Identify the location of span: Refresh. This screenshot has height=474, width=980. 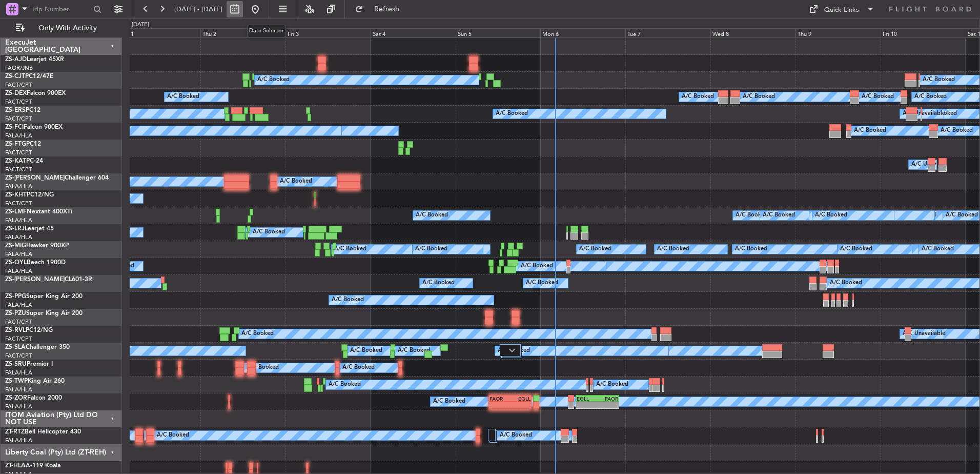
(387, 9).